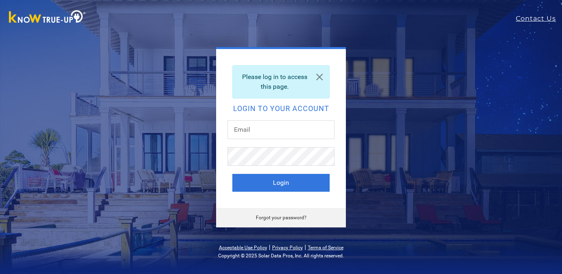 Image resolution: width=562 pixels, height=274 pixels. Describe the element at coordinates (319, 77) in the screenshot. I see `a: Close` at that location.